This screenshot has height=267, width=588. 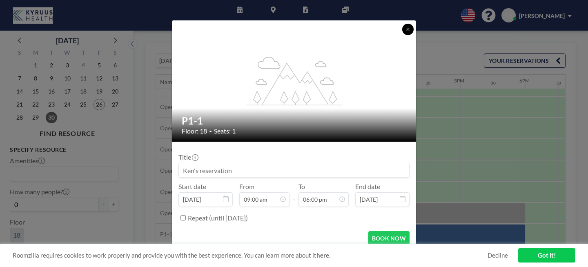 What do you see at coordinates (498, 255) in the screenshot?
I see `a: Decline` at bounding box center [498, 255].